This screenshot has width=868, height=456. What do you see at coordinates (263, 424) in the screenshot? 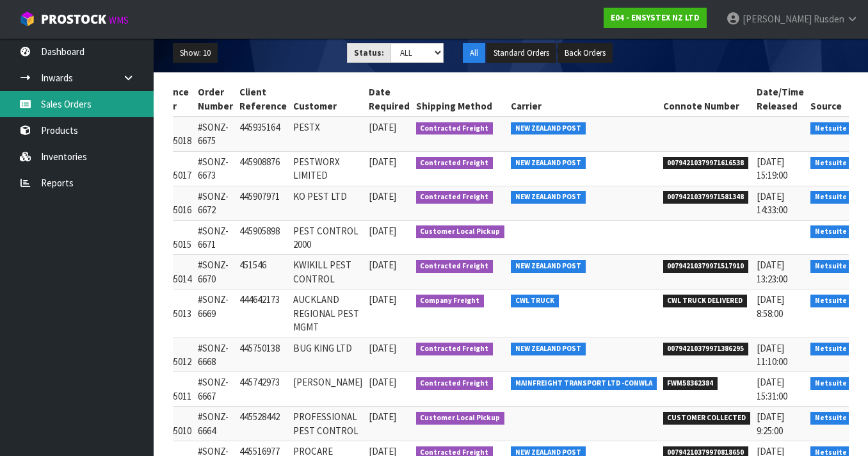
I see `td: 445528442` at bounding box center [263, 424].